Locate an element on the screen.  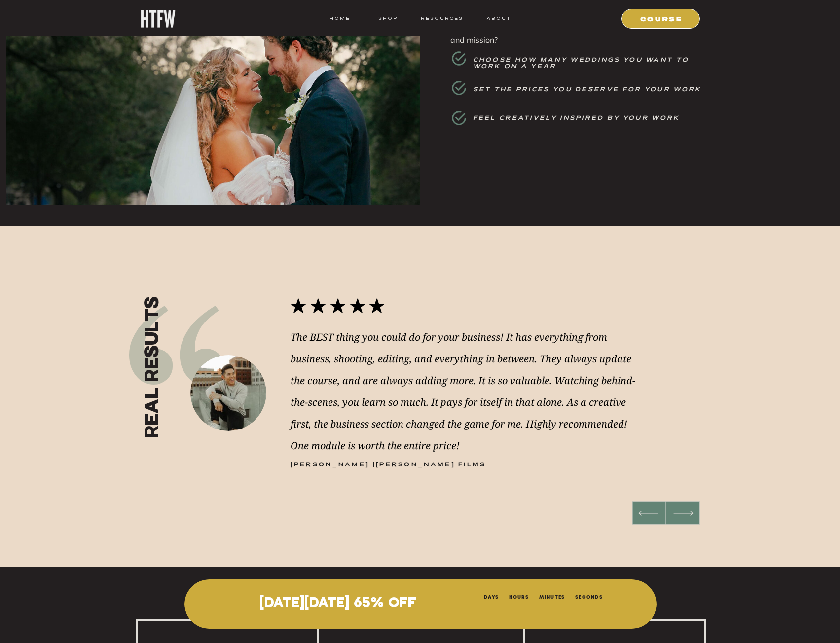
i: feel creatively inspired by your work is located at coordinates (577, 118).